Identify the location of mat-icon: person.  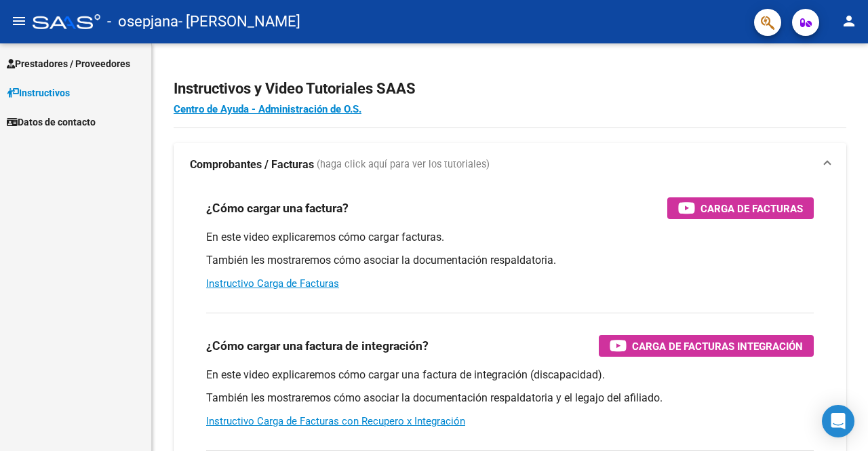
(849, 21).